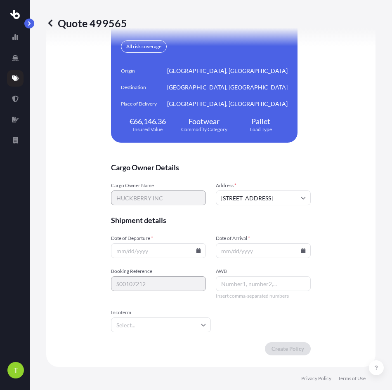  Describe the element at coordinates (211, 167) in the screenshot. I see `span: Cargo Owner Details` at that location.